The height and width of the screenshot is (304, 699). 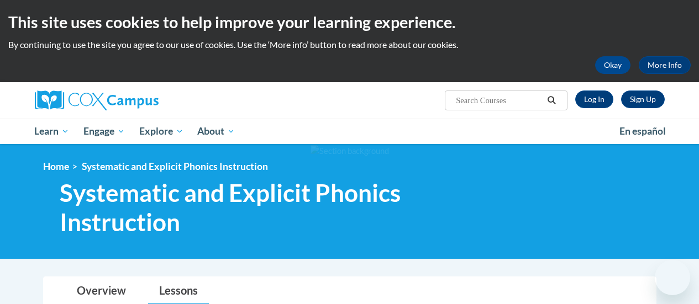 I want to click on img: Cox Campus, so click(x=97, y=101).